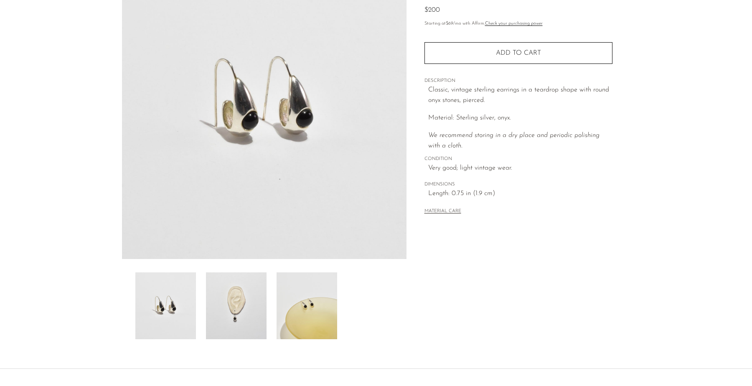 The width and height of the screenshot is (752, 386). What do you see at coordinates (519, 159) in the screenshot?
I see `span: CONDITION` at bounding box center [519, 159].